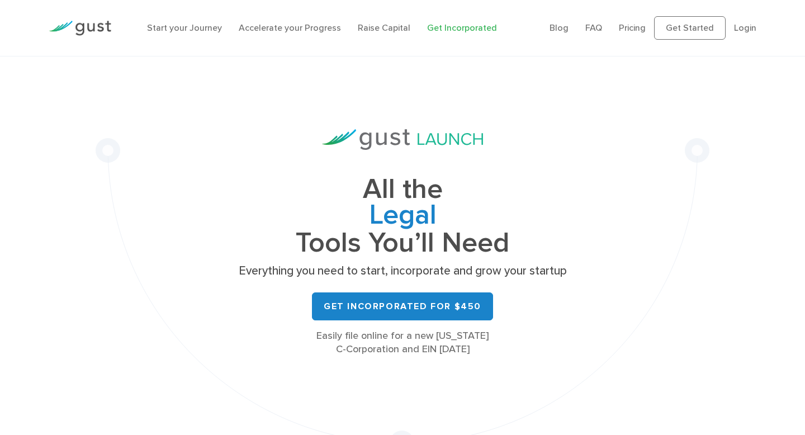 This screenshot has height=435, width=805. I want to click on a: Raise Capital, so click(384, 27).